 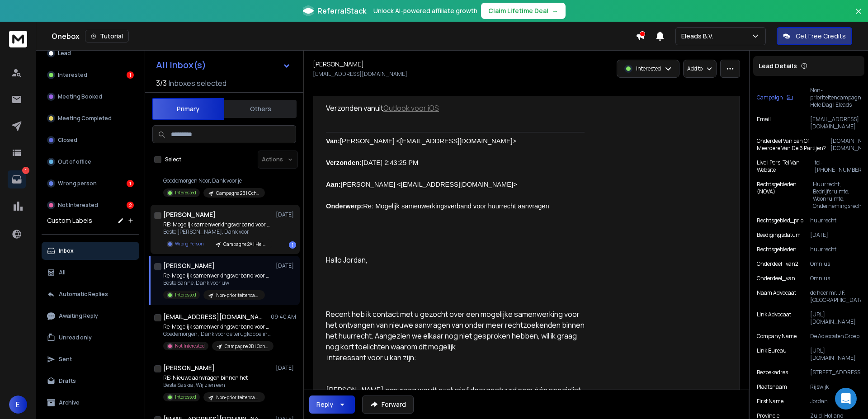 I want to click on p: Beste Sanne, Dank voor uw, so click(x=217, y=283).